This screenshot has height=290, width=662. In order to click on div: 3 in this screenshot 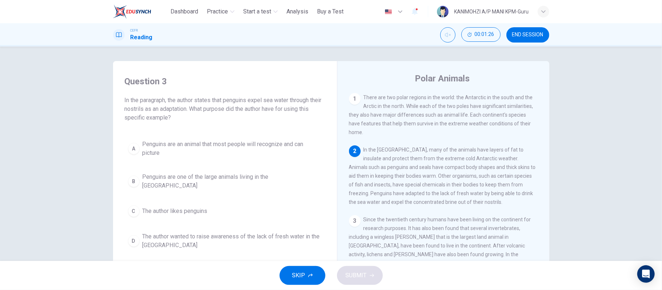, I will do `click(355, 221)`.